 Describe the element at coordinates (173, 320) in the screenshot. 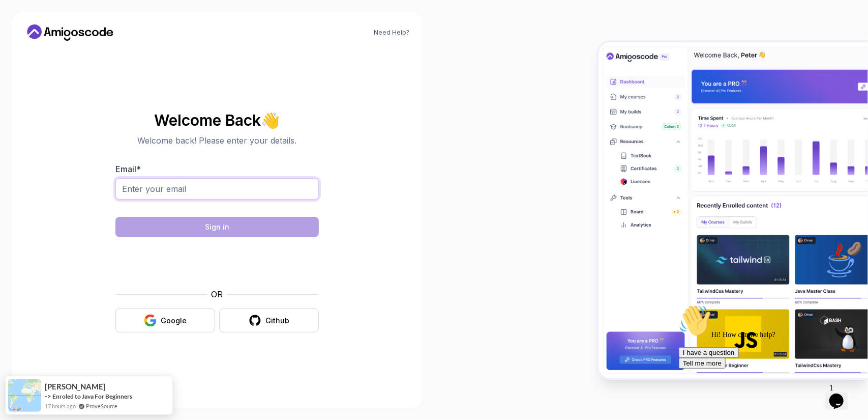

I see `div: Google` at that location.